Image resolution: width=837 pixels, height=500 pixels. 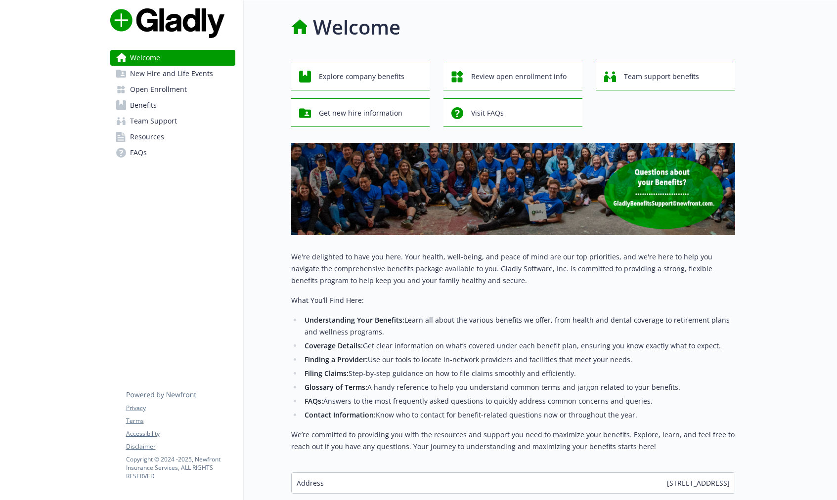 What do you see at coordinates (665, 76) in the screenshot?
I see `button: Team support benefits` at bounding box center [665, 76].